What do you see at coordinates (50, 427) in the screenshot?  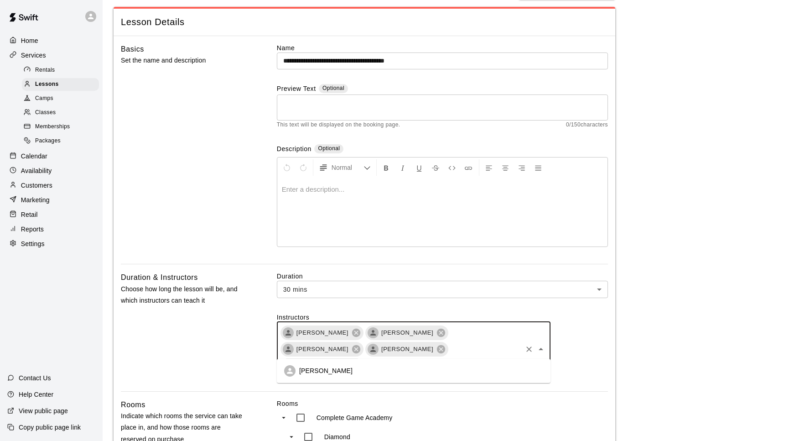 I see `p: Copy public page link` at bounding box center [50, 427].